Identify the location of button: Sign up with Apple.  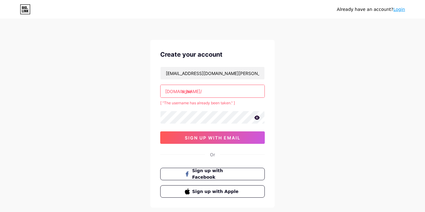
(212, 191).